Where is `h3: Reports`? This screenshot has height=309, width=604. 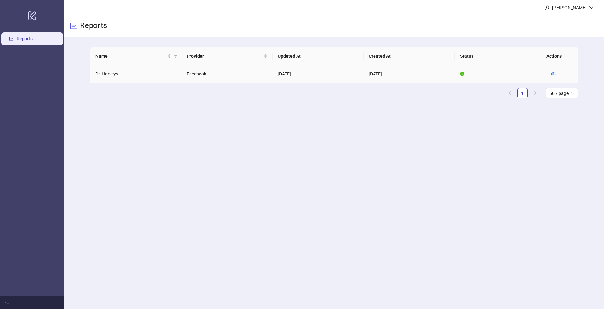 h3: Reports is located at coordinates (93, 26).